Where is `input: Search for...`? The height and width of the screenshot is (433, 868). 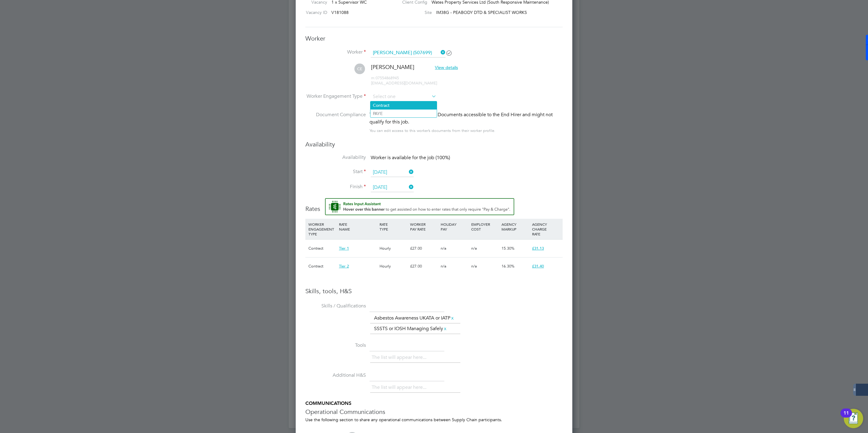
input: Search for... is located at coordinates (408, 53).